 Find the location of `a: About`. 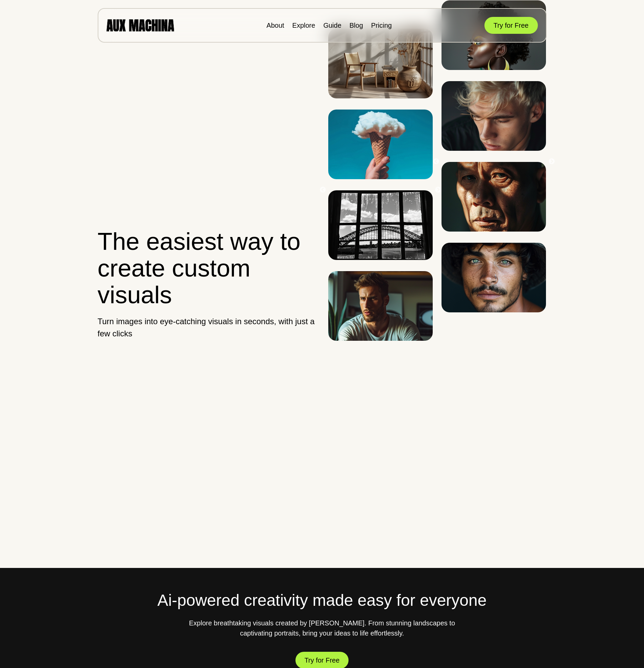

a: About is located at coordinates (275, 25).